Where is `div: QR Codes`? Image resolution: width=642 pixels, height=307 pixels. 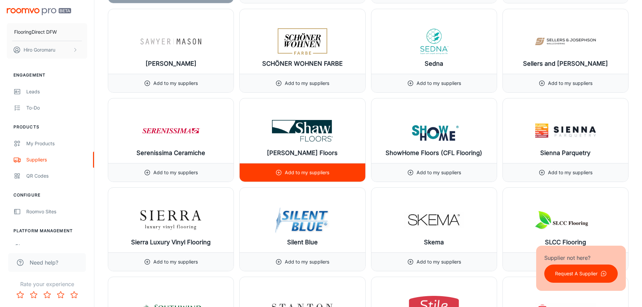
div: QR Codes is located at coordinates (57, 176).